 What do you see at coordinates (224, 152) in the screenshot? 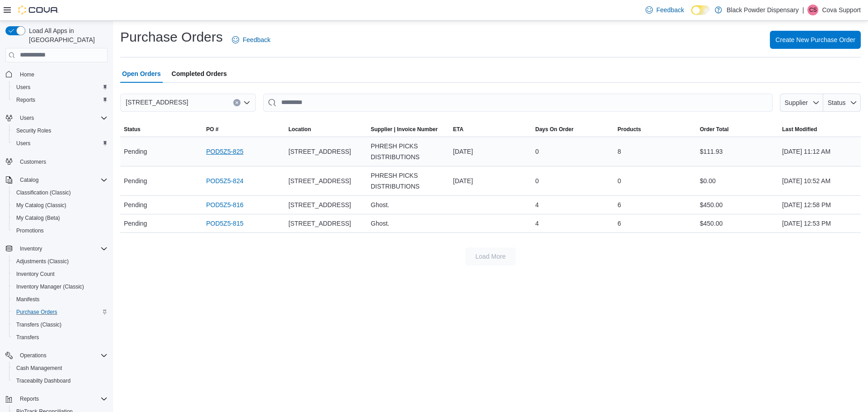
I see `a: POD5Z5-825` at bounding box center [224, 152].